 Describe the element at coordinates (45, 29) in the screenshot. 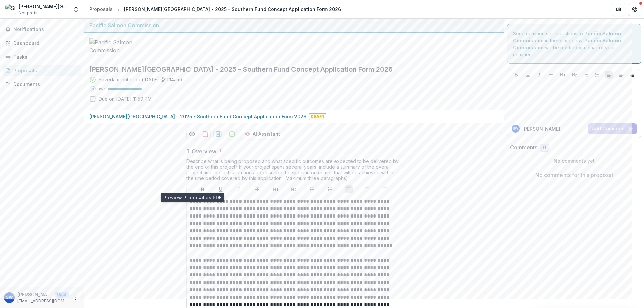

I see `span: Notifications` at that location.